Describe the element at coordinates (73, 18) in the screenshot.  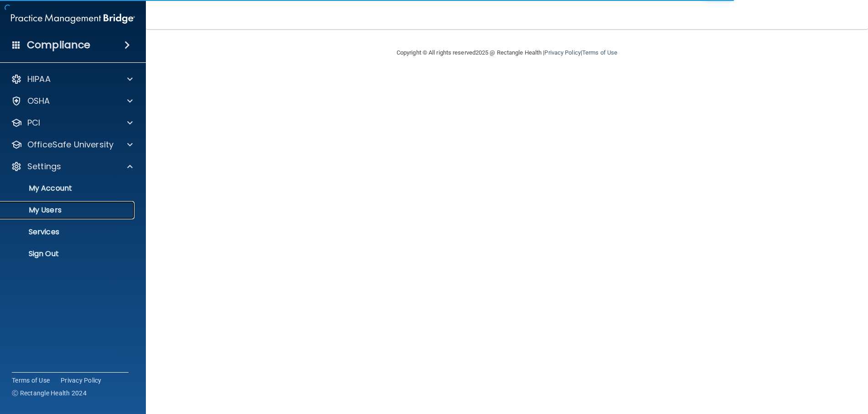
I see `img: PMB logo` at that location.